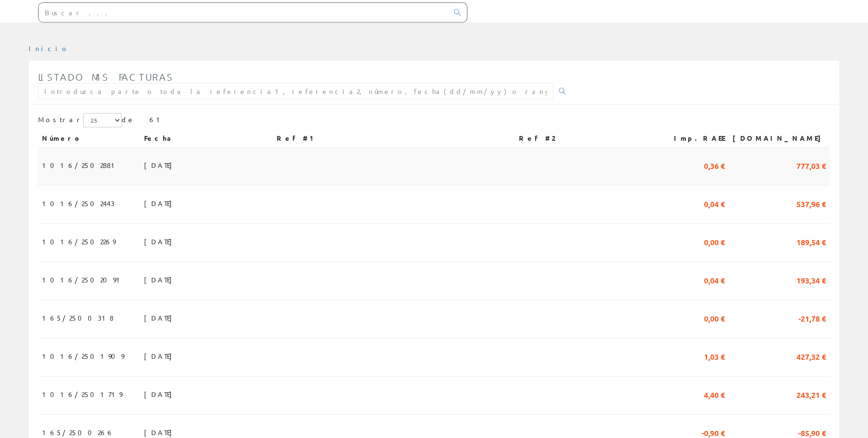 The width and height of the screenshot is (868, 438). Describe the element at coordinates (79, 120) in the screenshot. I see `label: Mostrar` at that location.